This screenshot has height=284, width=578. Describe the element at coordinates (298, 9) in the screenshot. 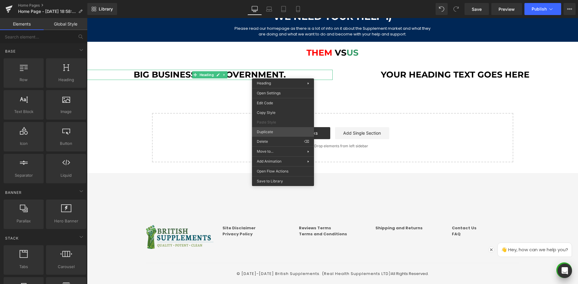

I see `a: Mobile` at that location.